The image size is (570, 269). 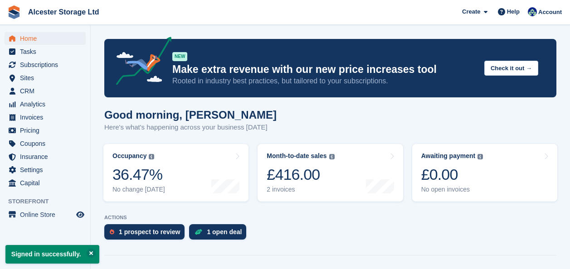 I want to click on span: Account, so click(x=550, y=12).